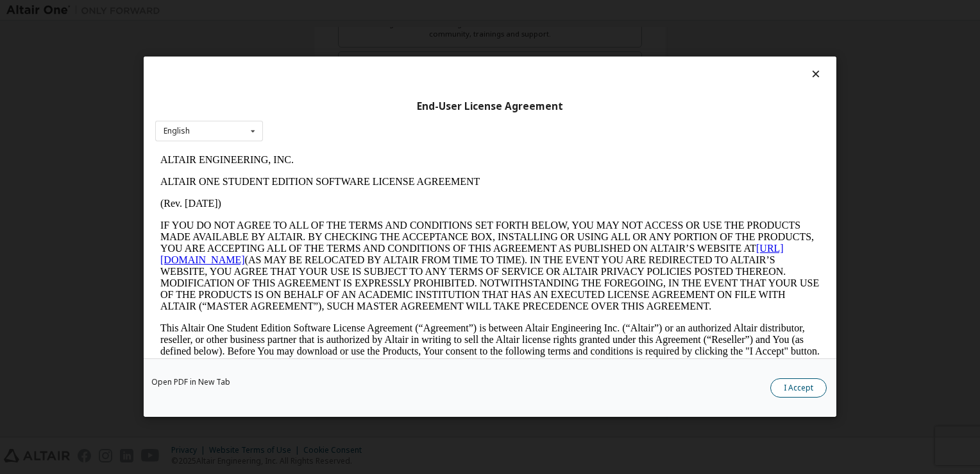 The width and height of the screenshot is (980, 474). Describe the element at coordinates (335, 33) in the screenshot. I see `p: ALTAIR ONE STUDENT EDITION SOFTWARE LICENSE AGREEMENT` at that location.